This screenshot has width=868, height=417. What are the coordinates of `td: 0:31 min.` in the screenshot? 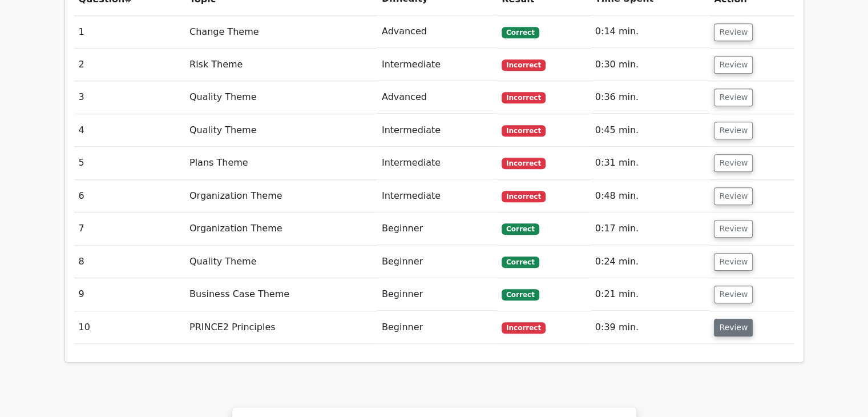 It's located at (650, 163).